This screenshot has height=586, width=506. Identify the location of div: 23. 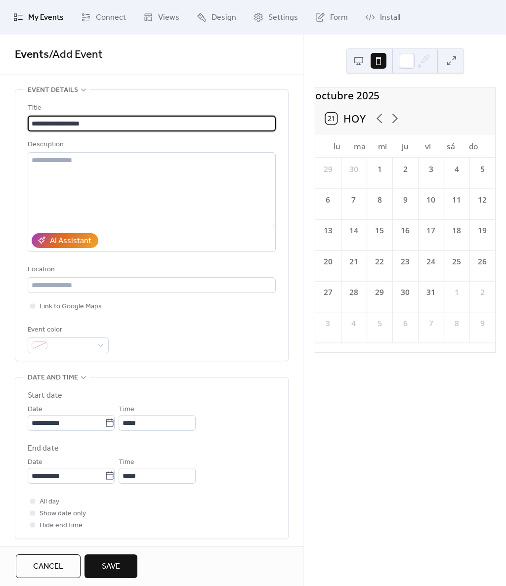
(405, 261).